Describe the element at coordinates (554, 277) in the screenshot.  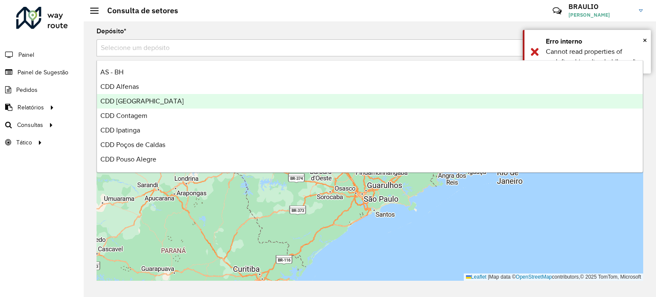
I see `div: Map data © contributors,© 2025 TomTom, Microsoft` at that location.